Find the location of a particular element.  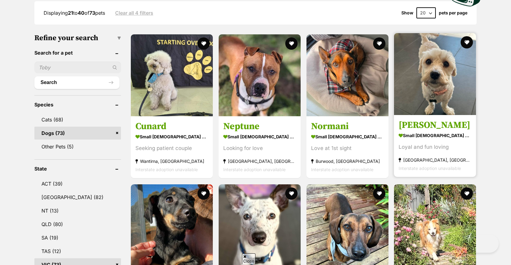

div: Looking for love is located at coordinates (259, 149).